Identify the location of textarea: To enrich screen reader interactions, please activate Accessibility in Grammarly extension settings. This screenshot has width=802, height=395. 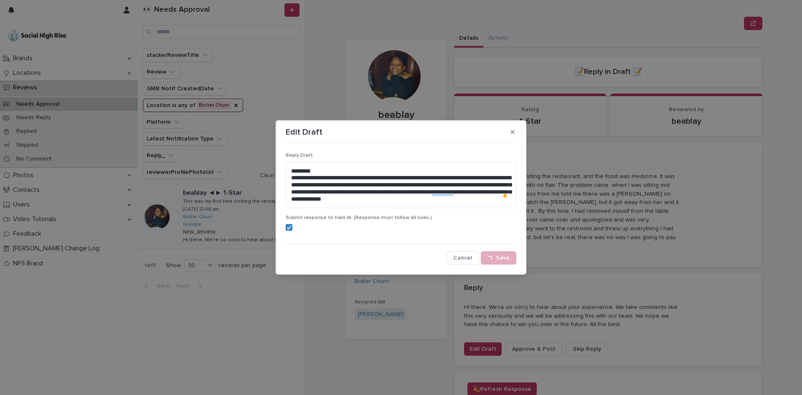
(401, 185).